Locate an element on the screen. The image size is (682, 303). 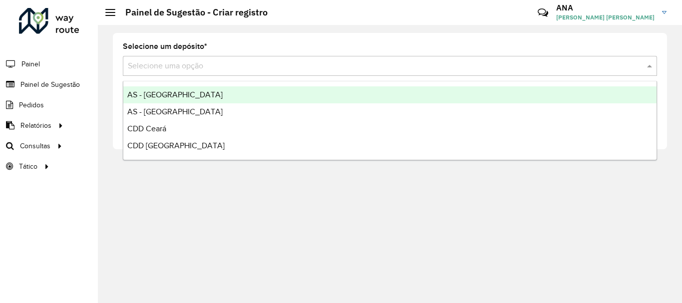
span: Painel is located at coordinates (30, 64).